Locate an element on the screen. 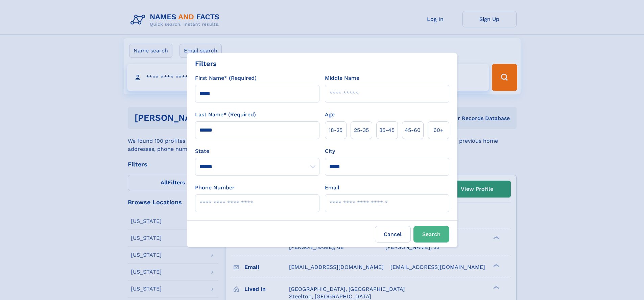 The height and width of the screenshot is (300, 644). label: Email is located at coordinates (332, 188).